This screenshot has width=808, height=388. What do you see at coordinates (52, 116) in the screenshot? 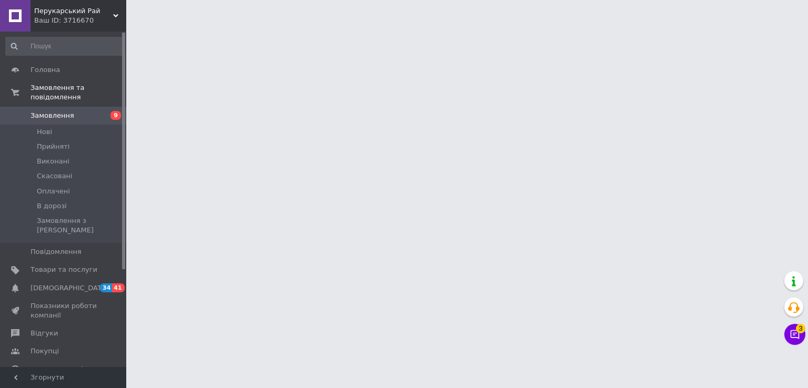
I see `span: Замовлення` at bounding box center [52, 116].